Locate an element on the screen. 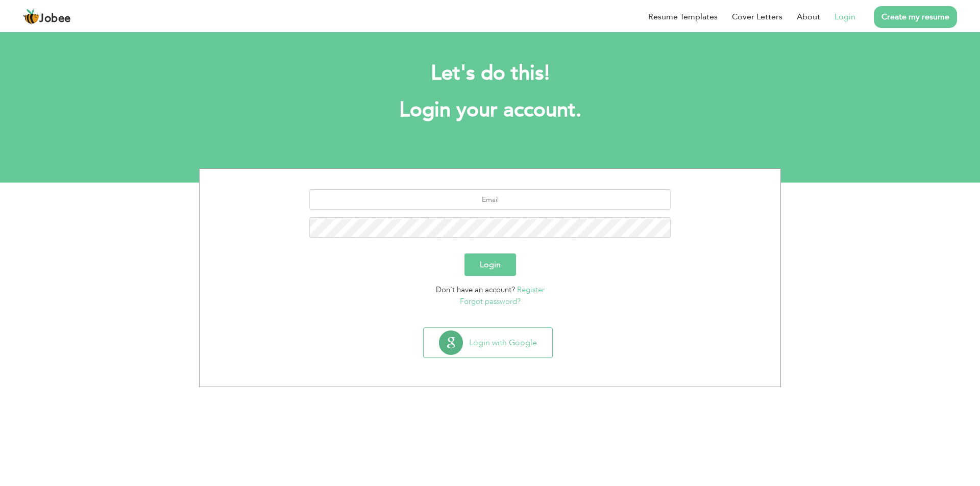 The height and width of the screenshot is (486, 980). h2: Let's do this! is located at coordinates (490, 74).